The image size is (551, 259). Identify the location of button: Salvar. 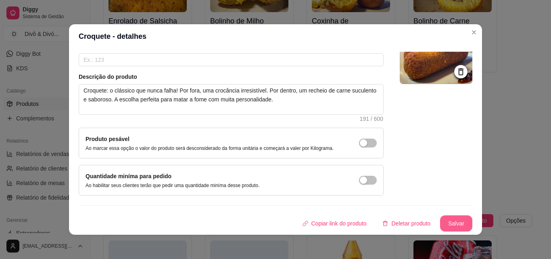
(456, 223).